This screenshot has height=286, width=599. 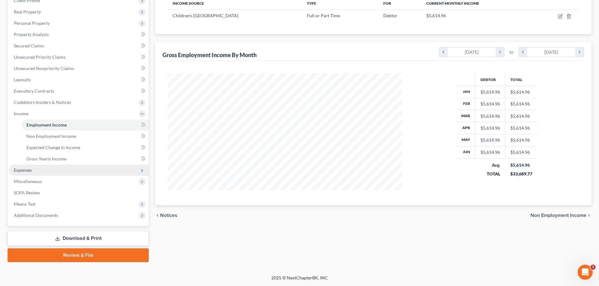 What do you see at coordinates (85, 136) in the screenshot?
I see `a: Non Employment Income` at bounding box center [85, 136].